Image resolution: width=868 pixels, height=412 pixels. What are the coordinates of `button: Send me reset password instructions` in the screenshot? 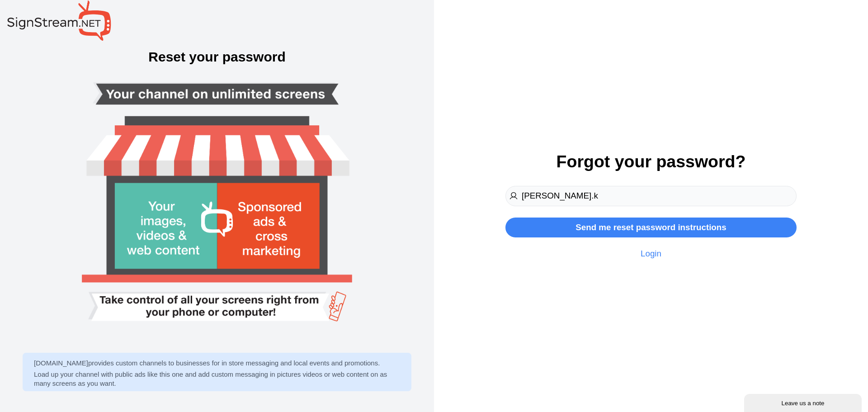 It's located at (651, 228).